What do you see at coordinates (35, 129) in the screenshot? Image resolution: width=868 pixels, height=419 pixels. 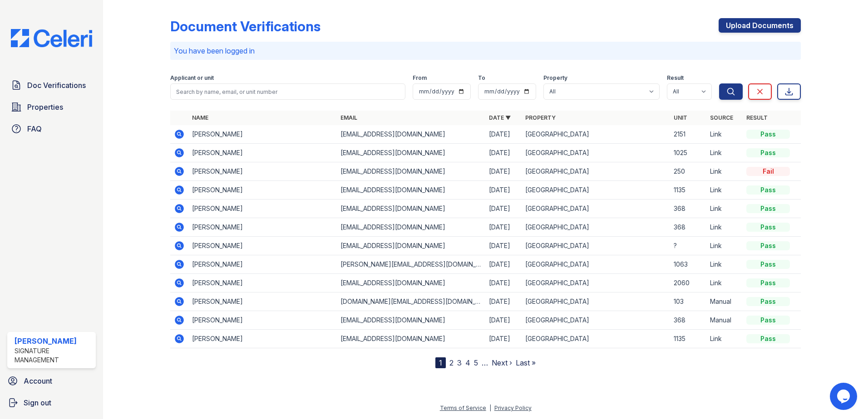 I see `span: FAQ` at bounding box center [35, 129].